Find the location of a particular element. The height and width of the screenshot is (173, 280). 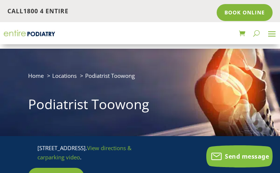

a: 1800 4 ENTIRE is located at coordinates (46, 11).